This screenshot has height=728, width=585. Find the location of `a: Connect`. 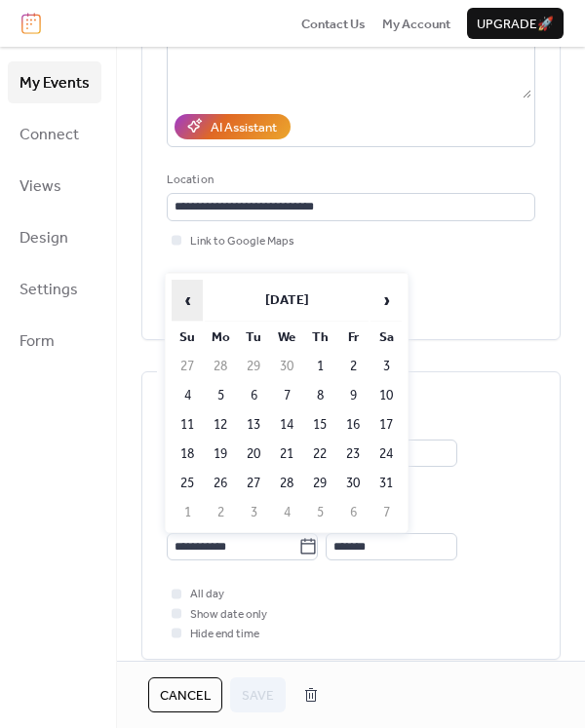

a: Connect is located at coordinates (55, 133).